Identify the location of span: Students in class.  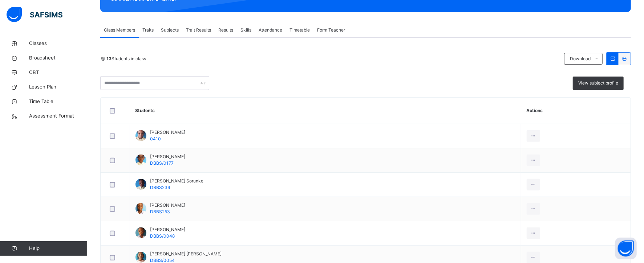
(126, 59).